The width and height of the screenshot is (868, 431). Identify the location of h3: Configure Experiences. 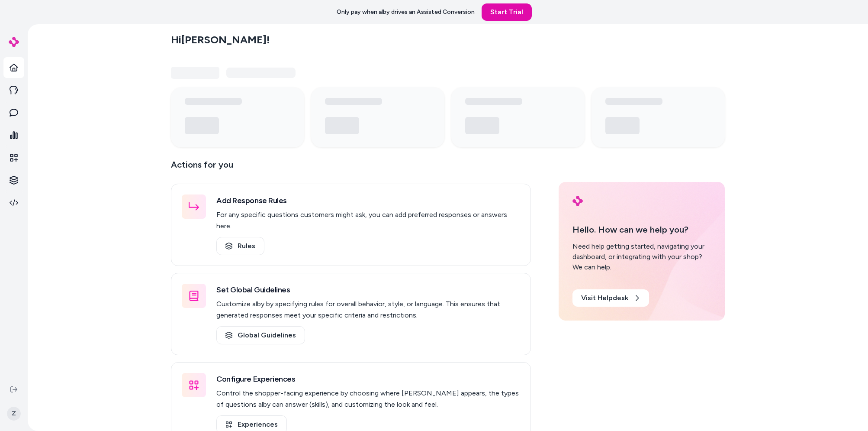
(368, 379).